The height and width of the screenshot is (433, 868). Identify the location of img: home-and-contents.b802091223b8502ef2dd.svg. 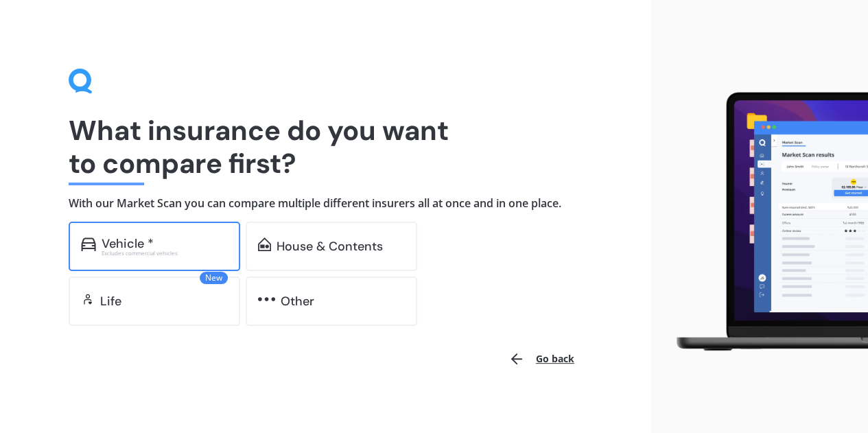
(264, 244).